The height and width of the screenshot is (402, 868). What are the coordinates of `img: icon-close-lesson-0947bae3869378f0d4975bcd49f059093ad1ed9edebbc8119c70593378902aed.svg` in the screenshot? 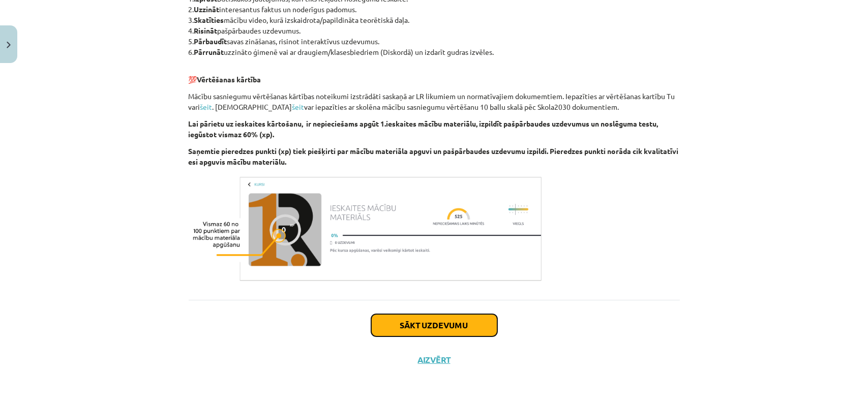 It's located at (9, 45).